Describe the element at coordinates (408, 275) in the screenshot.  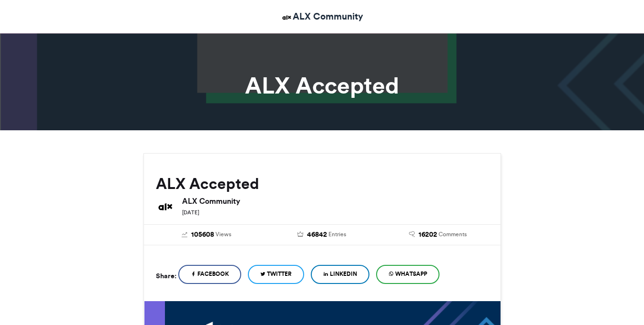
I see `a: WhatsApp` at that location.